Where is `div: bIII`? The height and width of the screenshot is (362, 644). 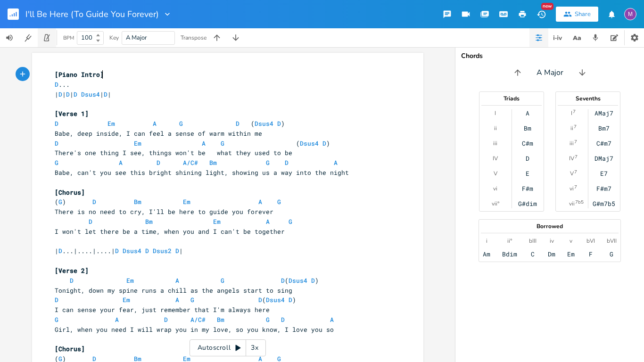
div: bIII is located at coordinates (533, 241).